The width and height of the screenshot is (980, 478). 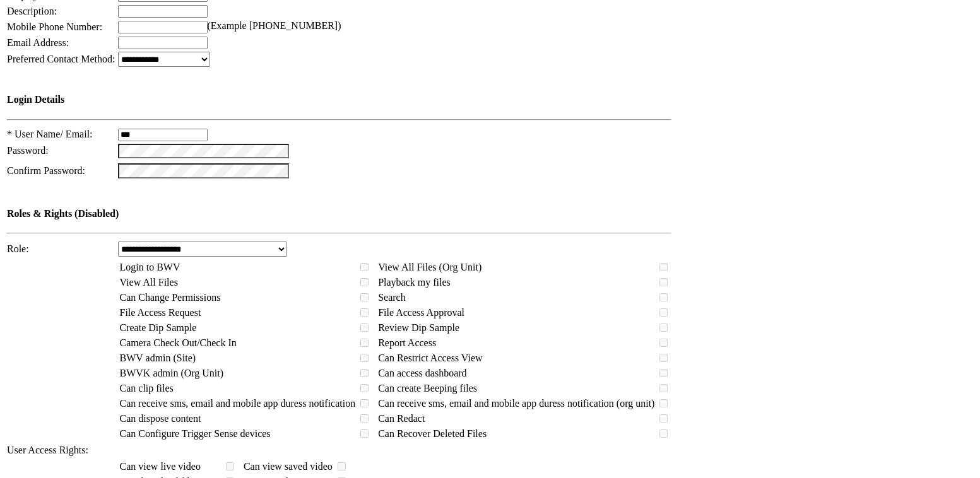 What do you see at coordinates (161, 312) in the screenshot?
I see `span: File Access Request` at bounding box center [161, 312].